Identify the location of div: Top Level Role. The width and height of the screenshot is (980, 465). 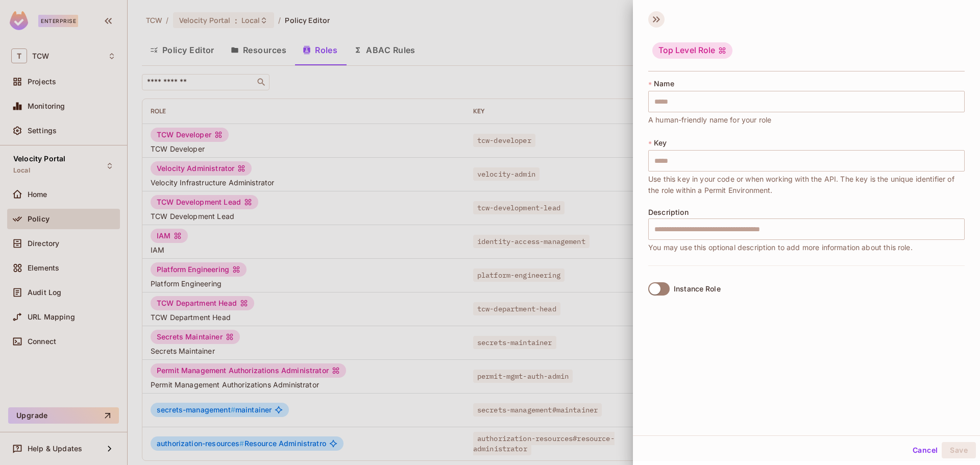
(692, 50).